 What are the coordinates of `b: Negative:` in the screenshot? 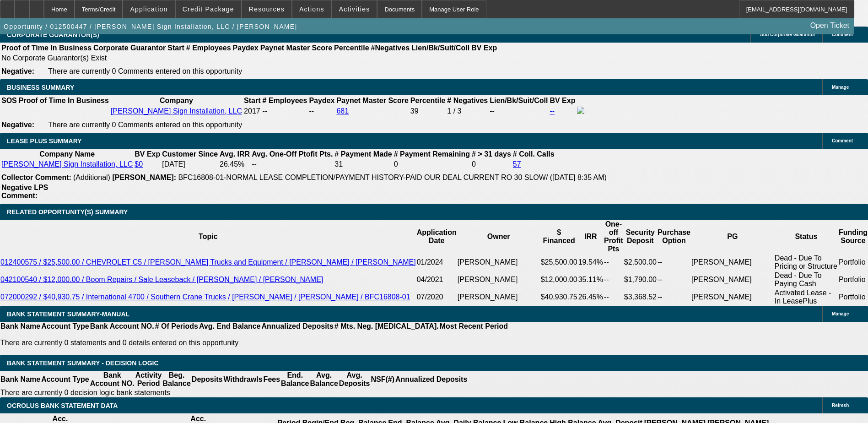 It's located at (18, 71).